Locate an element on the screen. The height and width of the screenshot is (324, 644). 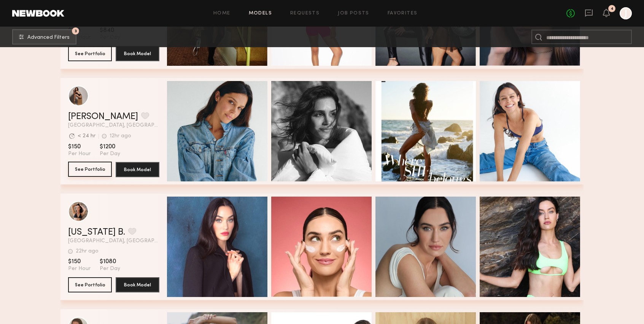
a: Favorites is located at coordinates (403, 13).